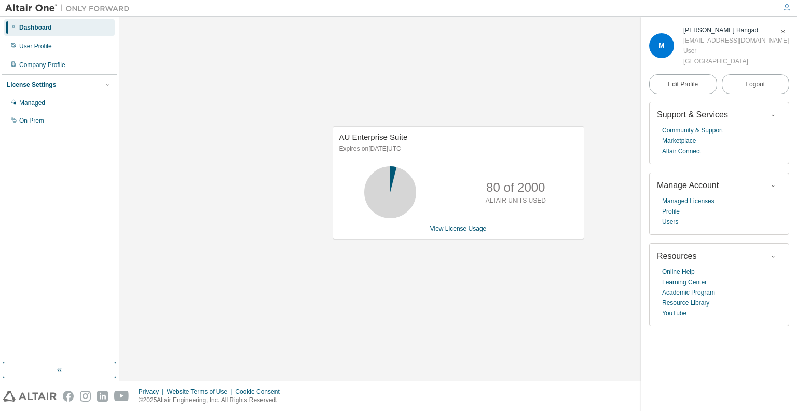  I want to click on a: View License Usage, so click(458, 228).